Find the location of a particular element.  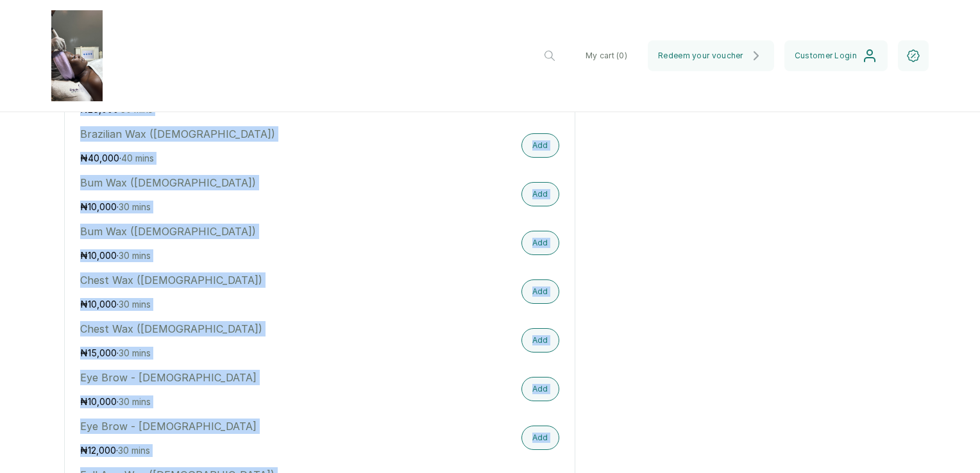

span: Customer Login is located at coordinates (826, 56).